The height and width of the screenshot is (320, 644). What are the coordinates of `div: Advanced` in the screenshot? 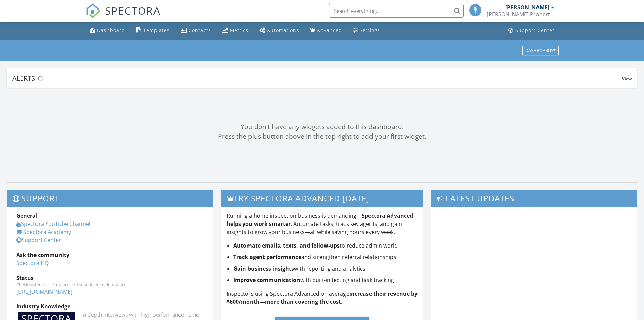 It's located at (329, 30).